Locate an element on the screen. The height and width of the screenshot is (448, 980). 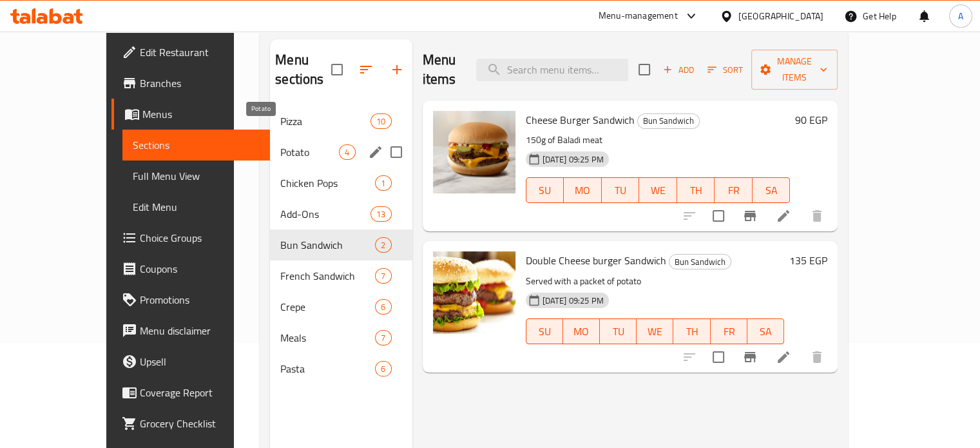
a: Edit Menu is located at coordinates (196, 207).